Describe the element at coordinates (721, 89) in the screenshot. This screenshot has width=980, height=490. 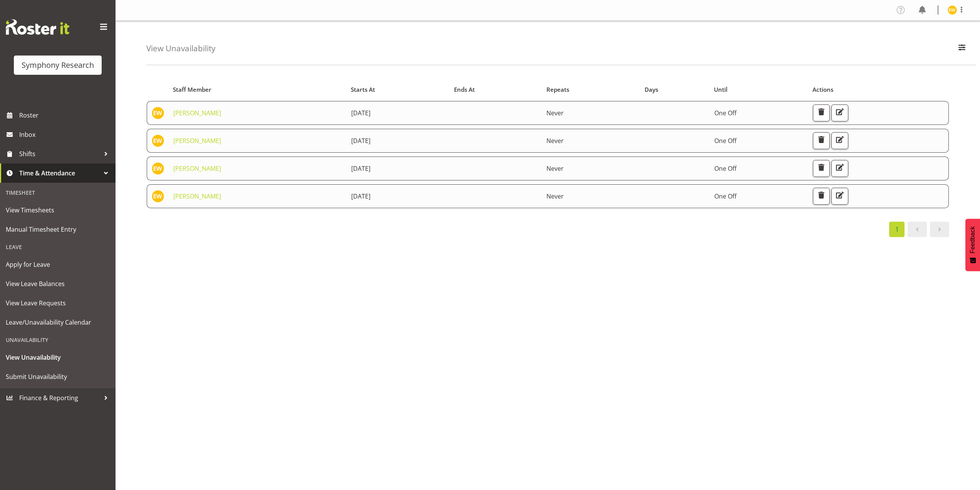
I see `span: Until` at that location.